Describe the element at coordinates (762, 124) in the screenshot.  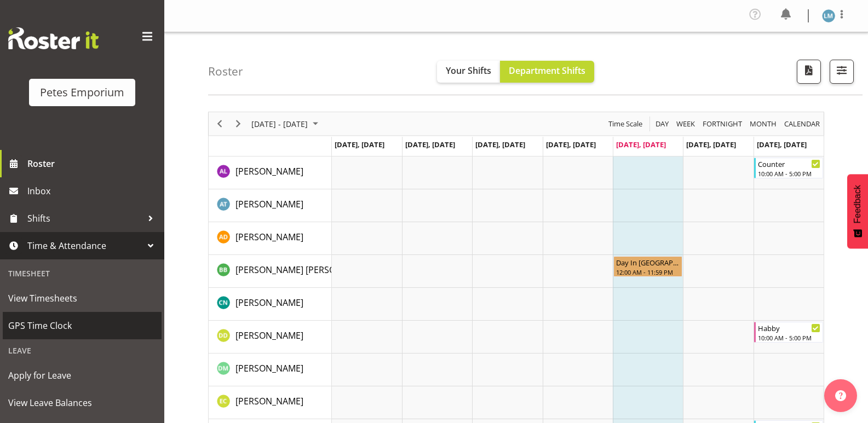
I see `span: Month` at that location.